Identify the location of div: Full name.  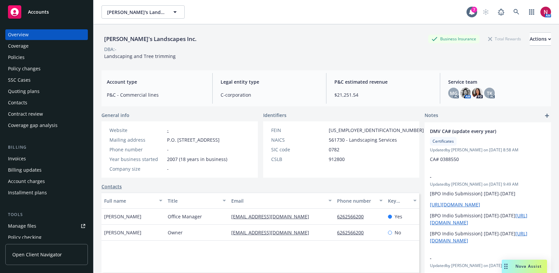
(129, 200).